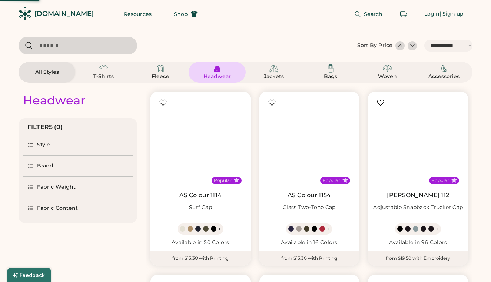 This screenshot has width=491, height=282. Describe the element at coordinates (310, 243) in the screenshot. I see `div: Available in 16 Colors` at that location.